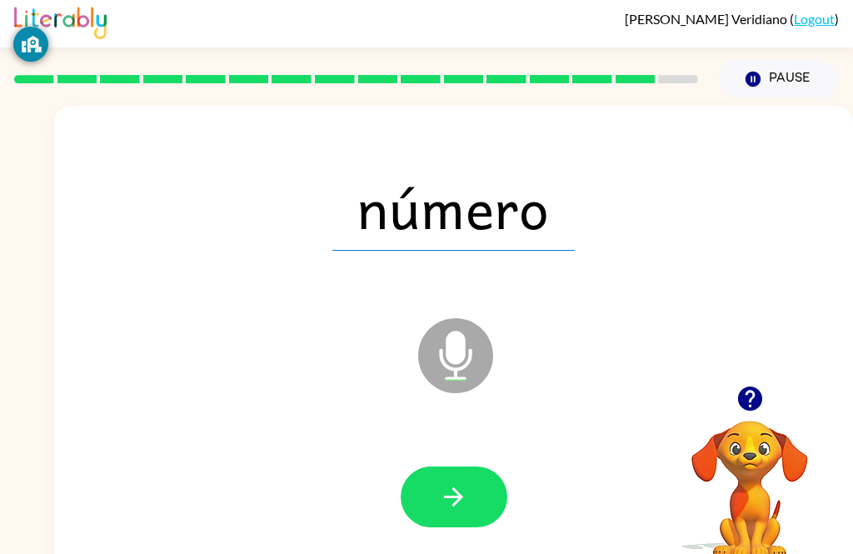  I want to click on a: Logout, so click(814, 18).